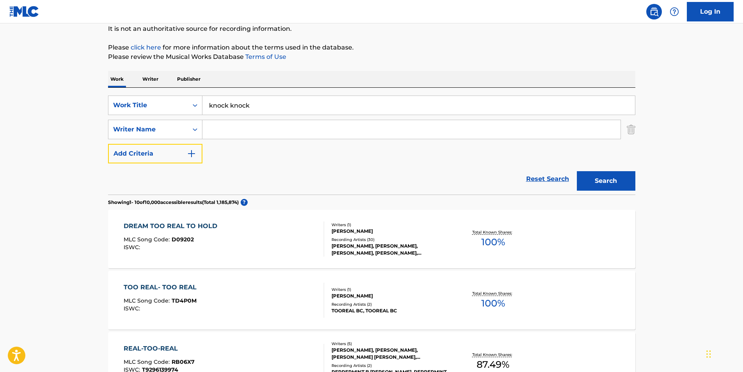 This screenshot has height=372, width=743. I want to click on div: REAL-TOO-REAL, so click(159, 349).